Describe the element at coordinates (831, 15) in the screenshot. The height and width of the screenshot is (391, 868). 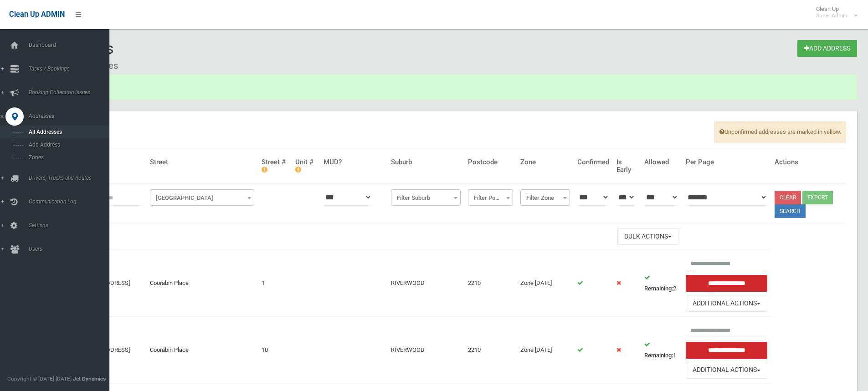
I see `small: Super Admin` at that location.